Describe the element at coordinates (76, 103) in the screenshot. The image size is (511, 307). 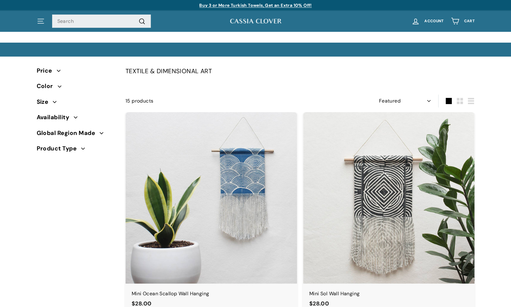
I see `button: Size` at that location.